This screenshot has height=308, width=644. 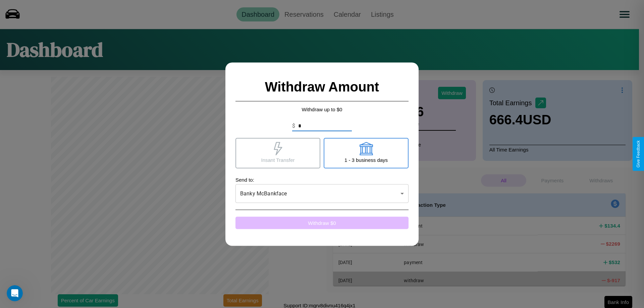 I want to click on p: 1 - 3 business days, so click(x=366, y=159).